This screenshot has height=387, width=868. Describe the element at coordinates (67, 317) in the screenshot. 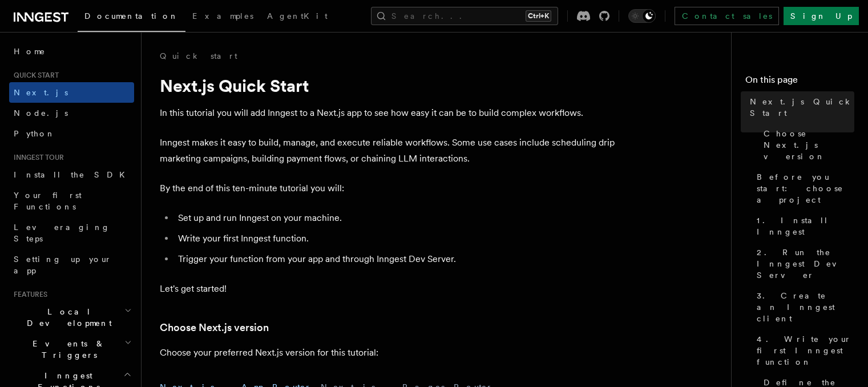

I see `span: Local Development` at that location.